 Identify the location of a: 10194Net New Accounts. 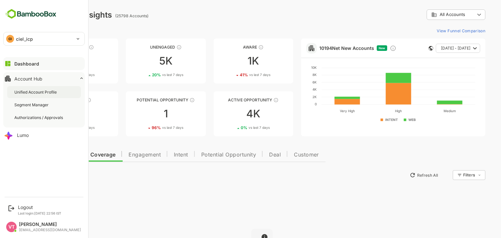
(324, 48).